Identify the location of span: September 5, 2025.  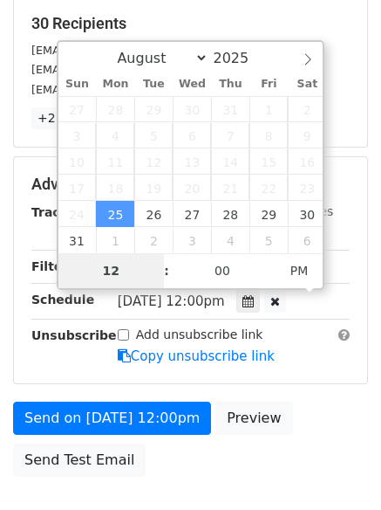
(269, 240).